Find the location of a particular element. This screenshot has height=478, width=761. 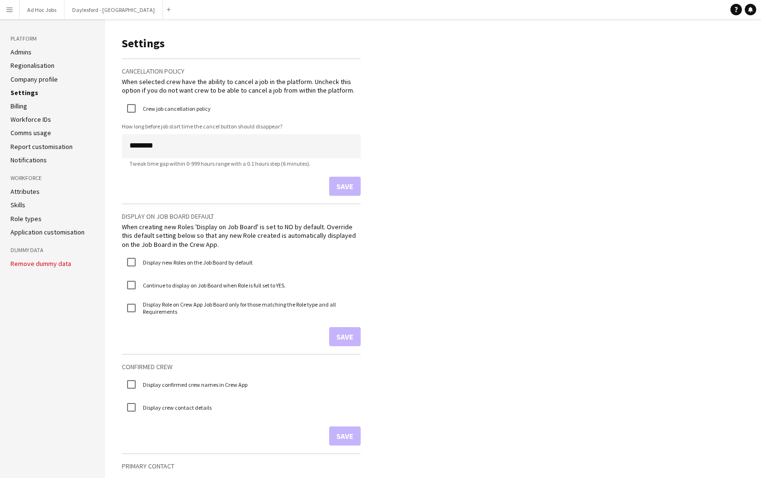

a: Regionalisation is located at coordinates (32, 65).